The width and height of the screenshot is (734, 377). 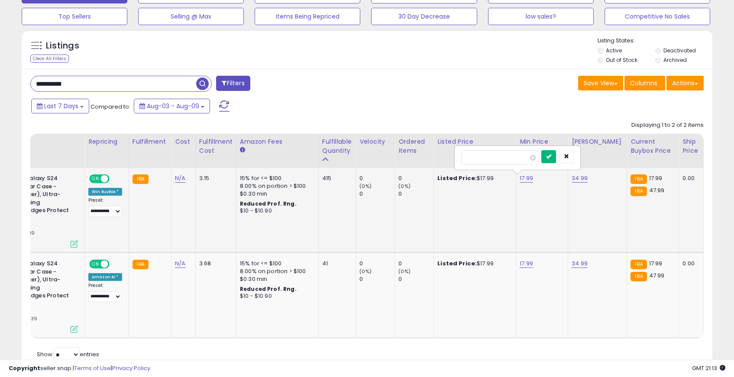 I want to click on button: Columns, so click(x=645, y=83).